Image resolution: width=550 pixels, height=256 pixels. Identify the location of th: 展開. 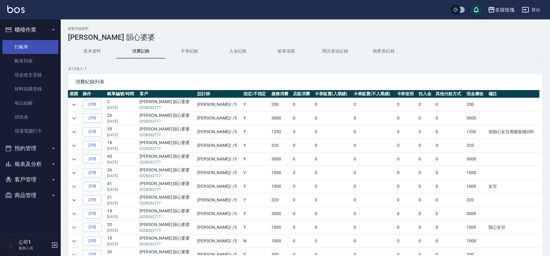
(74, 94).